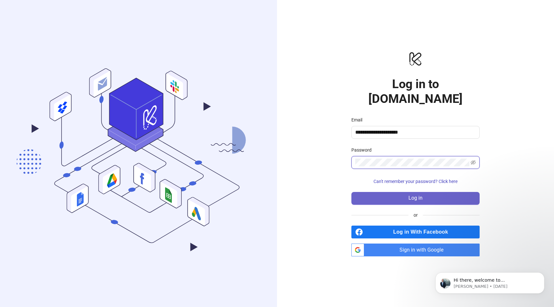  I want to click on div: message notification from James, 1d ago. Hi there, welcome to Kitchn.io. I'll reach out via e-mai..., so click(64, 24).